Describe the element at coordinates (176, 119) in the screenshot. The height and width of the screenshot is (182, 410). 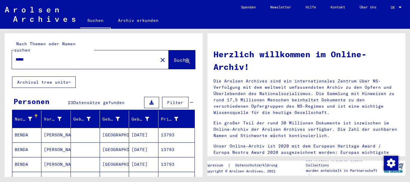
I see `mat-header-cell: Prisoner #` at that location.